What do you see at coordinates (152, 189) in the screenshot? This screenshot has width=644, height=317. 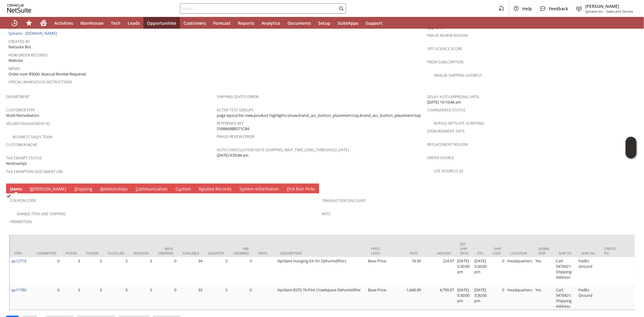 I see `a: Communication` at bounding box center [152, 189].